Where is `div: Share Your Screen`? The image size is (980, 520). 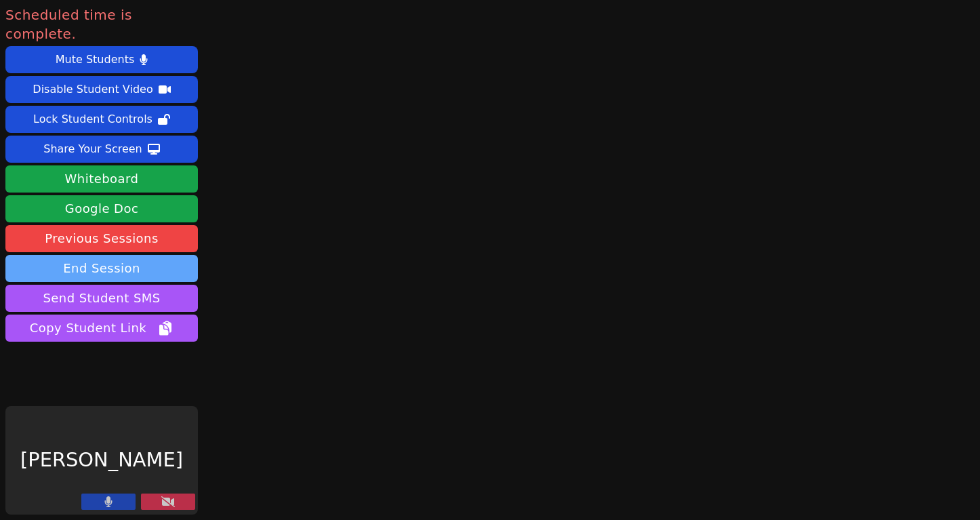
div: Share Your Screen is located at coordinates (93, 149).